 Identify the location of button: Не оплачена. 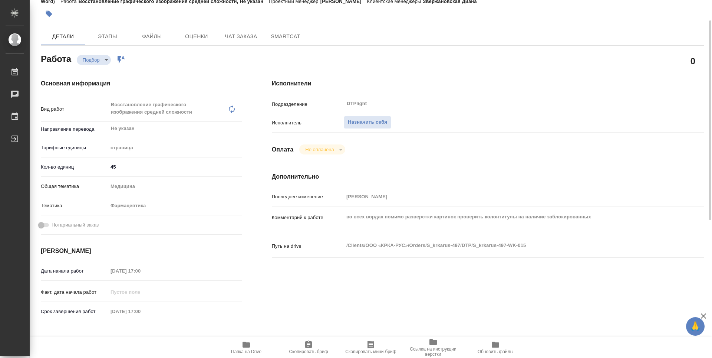
(319, 149).